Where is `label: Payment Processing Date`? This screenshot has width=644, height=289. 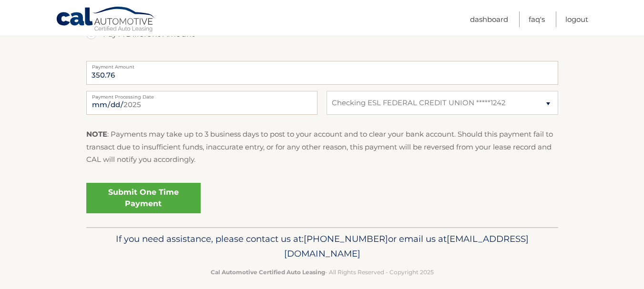 label: Payment Processing Date is located at coordinates (202, 95).